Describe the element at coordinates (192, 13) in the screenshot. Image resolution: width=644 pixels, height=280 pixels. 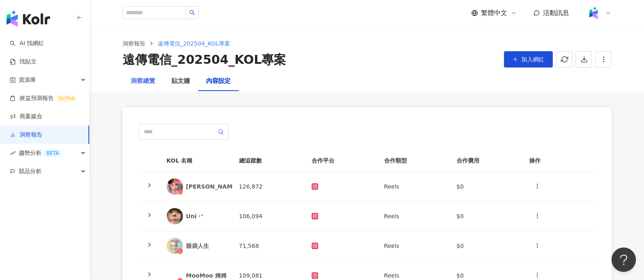
I see `span: search` at that location.